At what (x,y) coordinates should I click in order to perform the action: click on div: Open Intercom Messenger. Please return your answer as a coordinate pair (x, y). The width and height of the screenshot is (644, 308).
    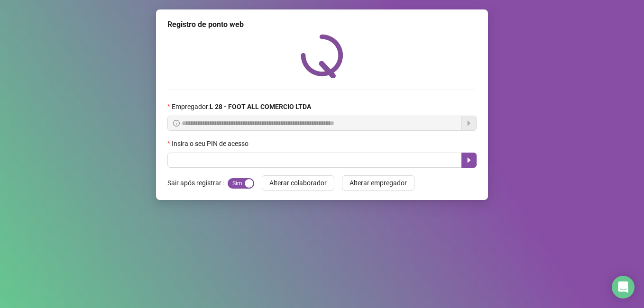
    Looking at the image, I should click on (623, 287).